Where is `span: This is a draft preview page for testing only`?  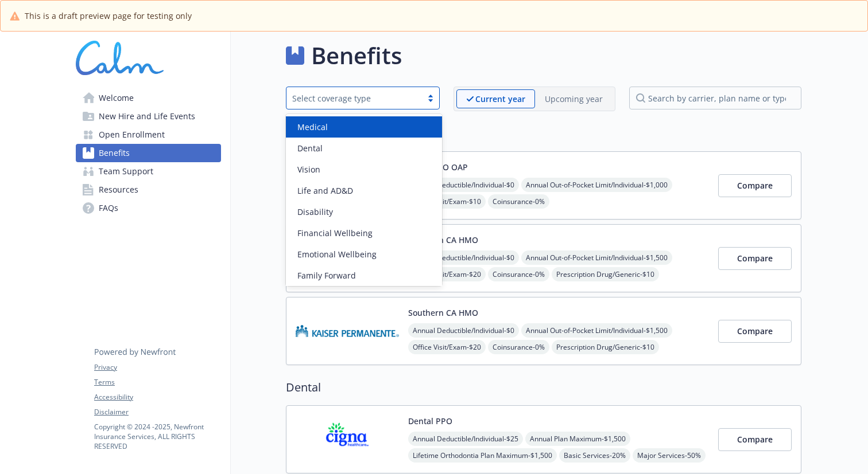 span: This is a draft preview page for testing only is located at coordinates (108, 16).